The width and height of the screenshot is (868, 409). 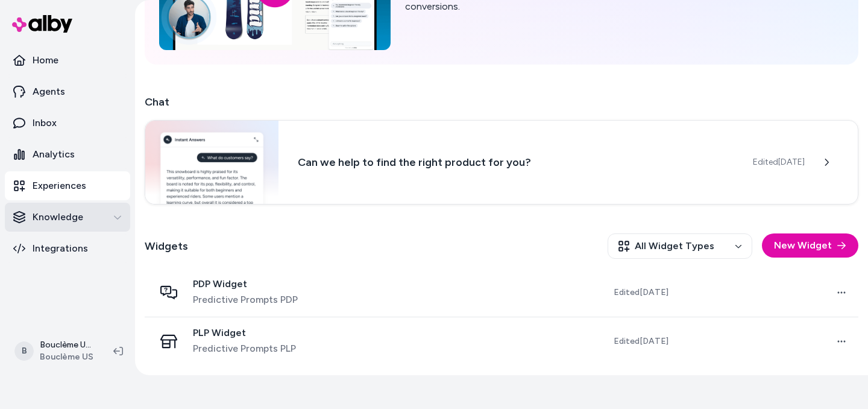 I want to click on span: Predictive Prompts PLP, so click(x=244, y=349).